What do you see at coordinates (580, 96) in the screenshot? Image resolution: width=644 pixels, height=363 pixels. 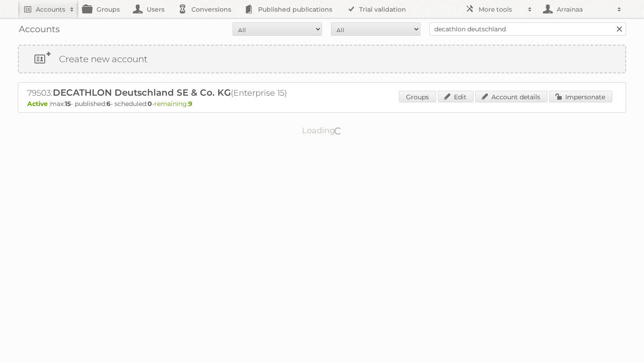 I see `a: Impersonate` at bounding box center [580, 96].